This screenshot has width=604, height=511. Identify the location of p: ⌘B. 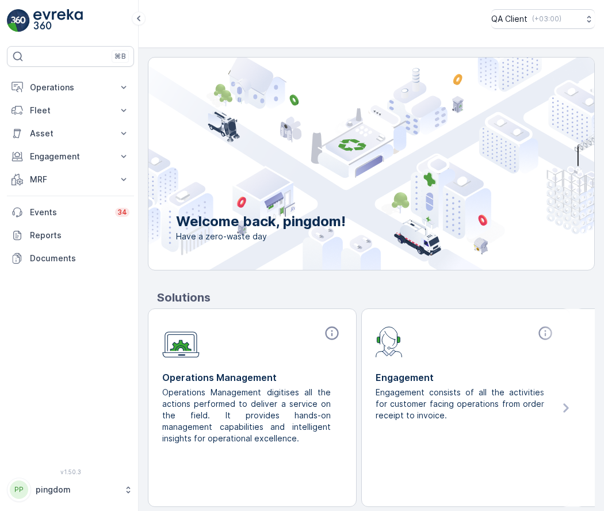
(120, 56).